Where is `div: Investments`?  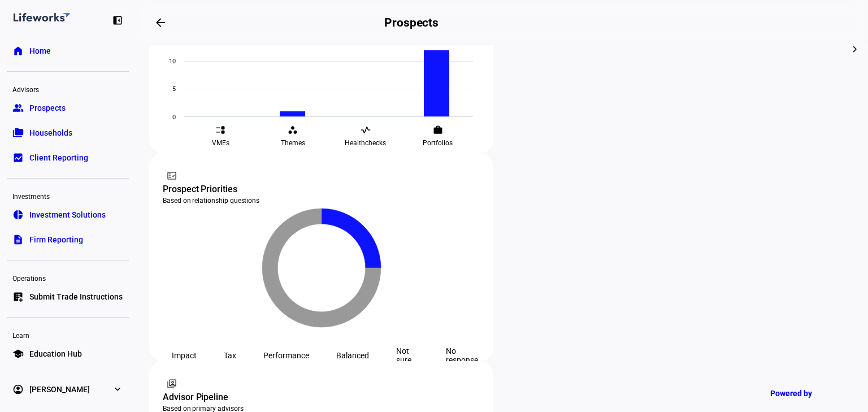
div: Investments is located at coordinates (68, 195).